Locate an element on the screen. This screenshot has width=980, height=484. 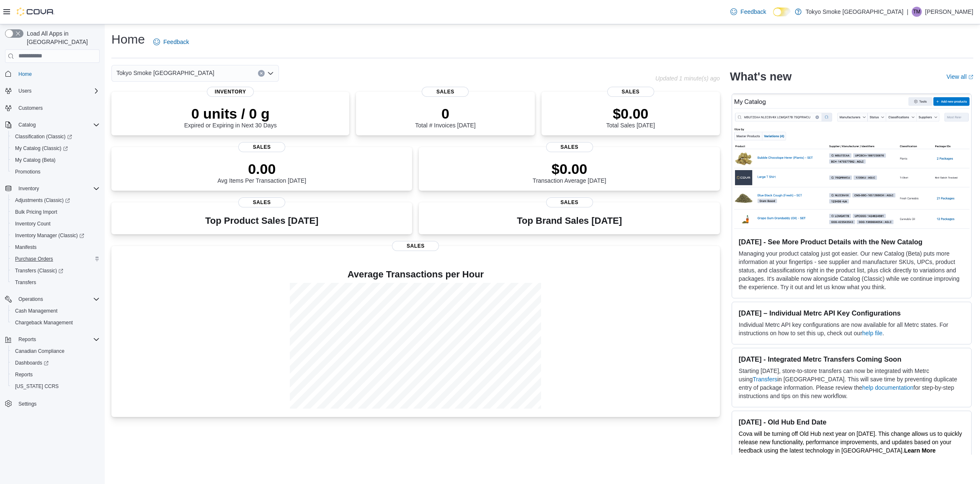
button: Clear input is located at coordinates (261, 73).